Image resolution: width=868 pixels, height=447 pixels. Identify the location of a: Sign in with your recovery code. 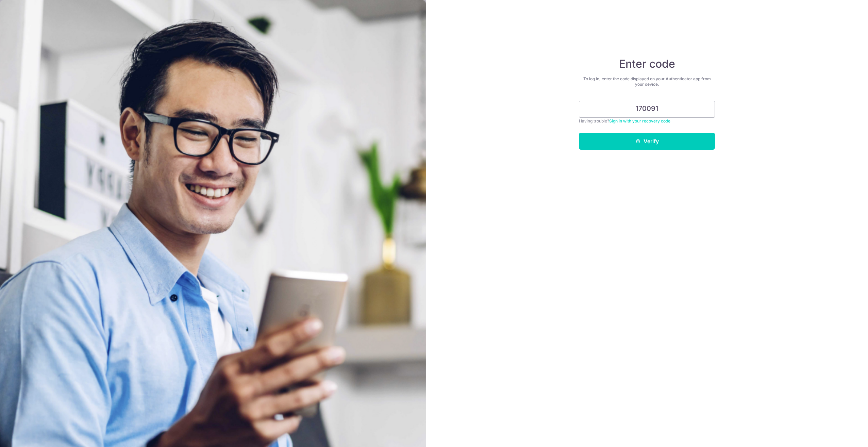
(640, 121).